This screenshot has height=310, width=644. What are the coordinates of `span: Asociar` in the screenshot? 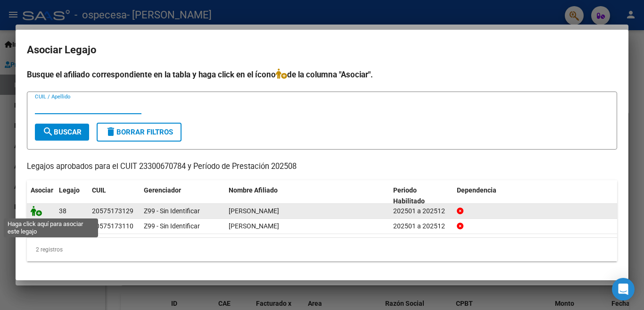 It's located at (42, 190).